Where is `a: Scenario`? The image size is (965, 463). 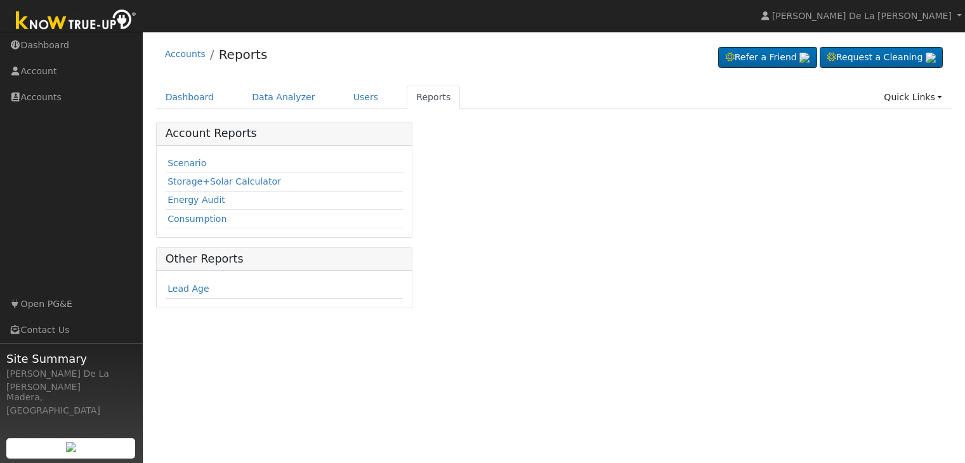 a: Scenario is located at coordinates (186, 163).